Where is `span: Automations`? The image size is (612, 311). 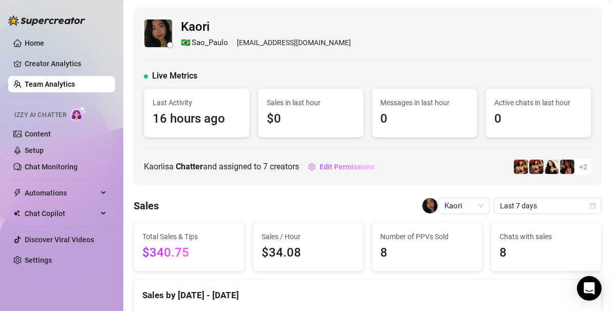
span: Automations is located at coordinates (61, 193).